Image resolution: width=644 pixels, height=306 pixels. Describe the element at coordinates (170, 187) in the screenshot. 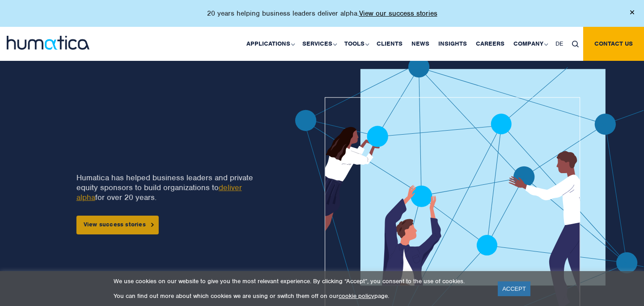

I see `p: Humatica has helped business leaders and private equity sponsors to build organizations to for ov...` at that location.